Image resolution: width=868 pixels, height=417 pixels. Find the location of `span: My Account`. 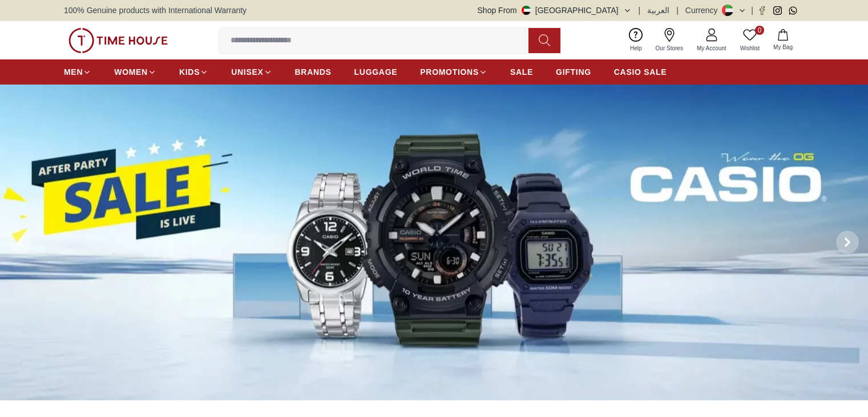

span: My Account is located at coordinates (712, 48).